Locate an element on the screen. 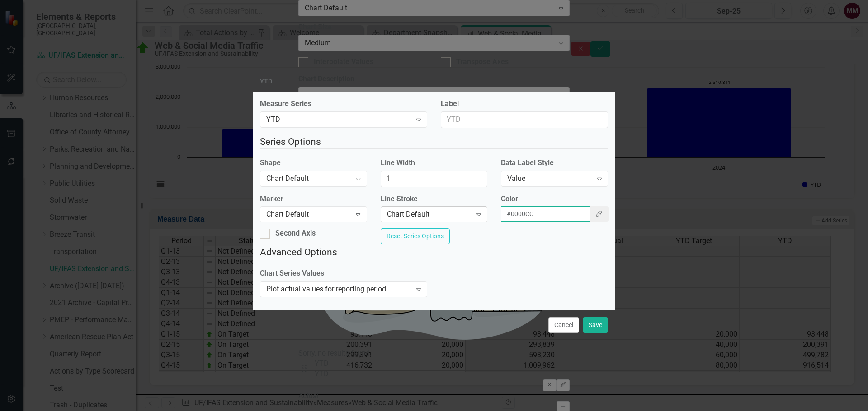 This screenshot has width=868, height=411. legend: Advanced Options is located at coordinates (434, 253).